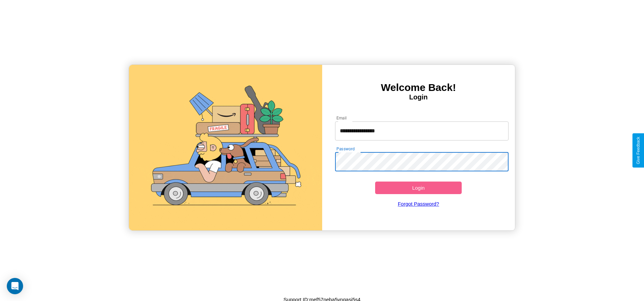  I want to click on div: Open Intercom Messenger, so click(15, 287).